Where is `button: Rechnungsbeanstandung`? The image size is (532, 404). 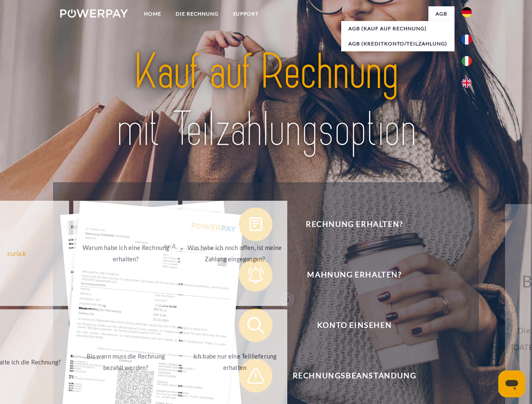 button: Rechnungsbeanstandung is located at coordinates (348, 376).